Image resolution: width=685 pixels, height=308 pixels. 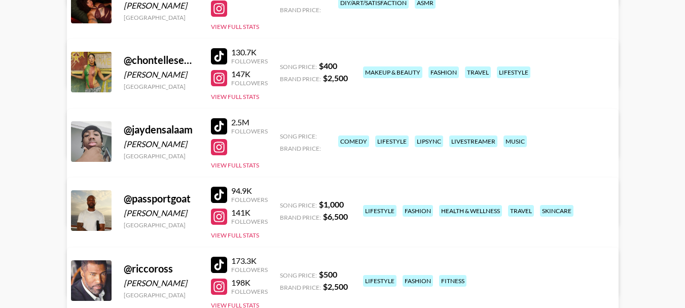 I want to click on div: livestreamer, so click(x=473, y=141).